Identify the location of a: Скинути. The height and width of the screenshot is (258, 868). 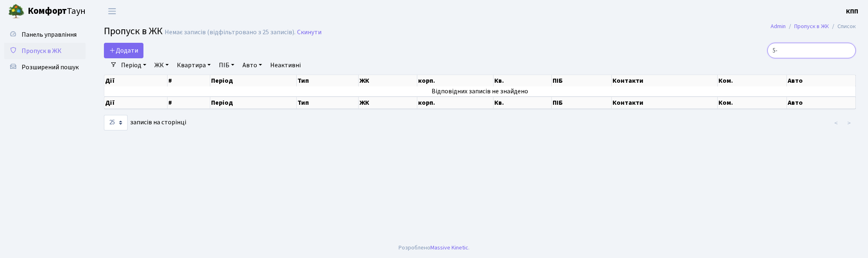
(309, 32).